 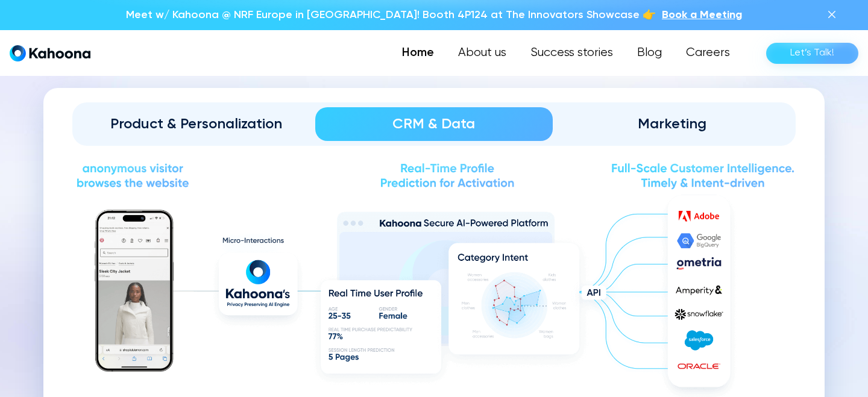 I want to click on a: Let’s Talk!, so click(x=812, y=53).